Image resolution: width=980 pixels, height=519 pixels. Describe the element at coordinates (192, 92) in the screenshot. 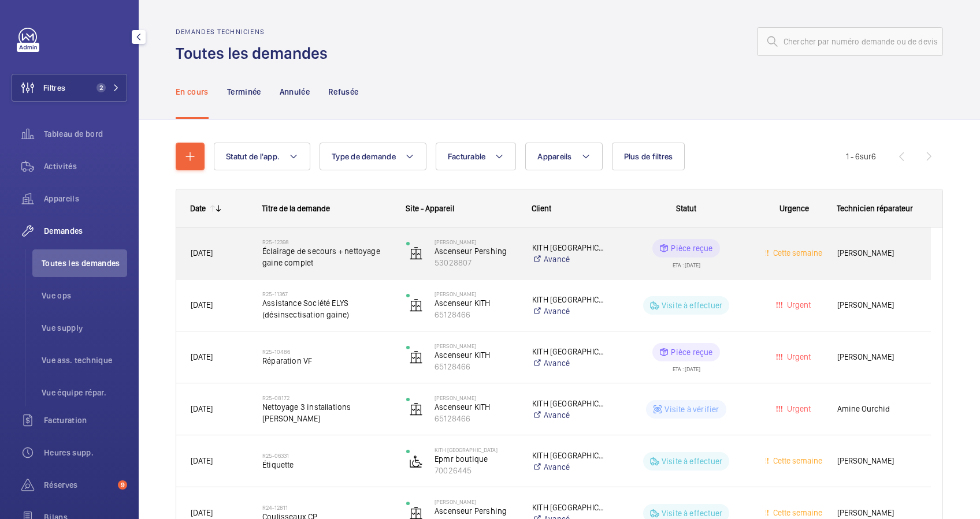

I see `p: En cours` at that location.